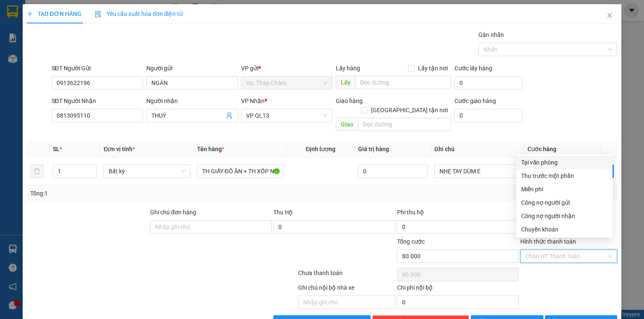  Describe the element at coordinates (345, 82) in the screenshot. I see `span: Lấy` at that location.